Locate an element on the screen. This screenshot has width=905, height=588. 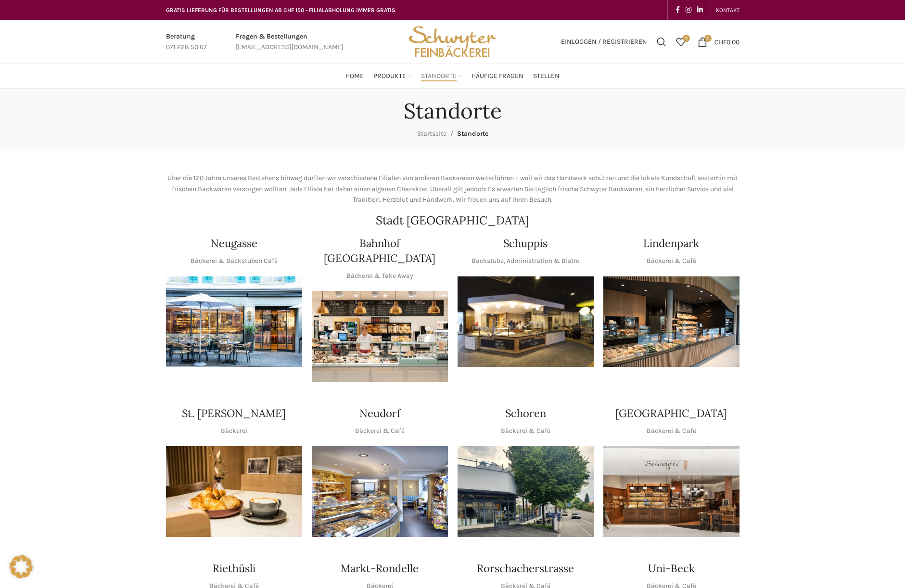
img: 017-e1571925257345 is located at coordinates (671, 321).